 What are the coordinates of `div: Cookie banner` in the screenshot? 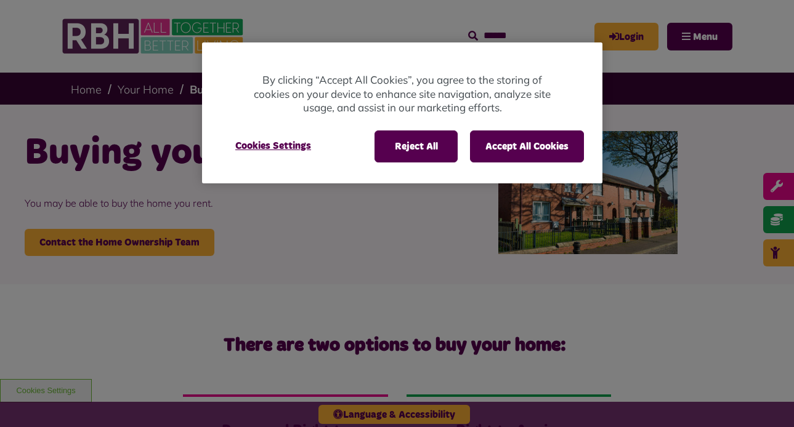 It's located at (402, 113).